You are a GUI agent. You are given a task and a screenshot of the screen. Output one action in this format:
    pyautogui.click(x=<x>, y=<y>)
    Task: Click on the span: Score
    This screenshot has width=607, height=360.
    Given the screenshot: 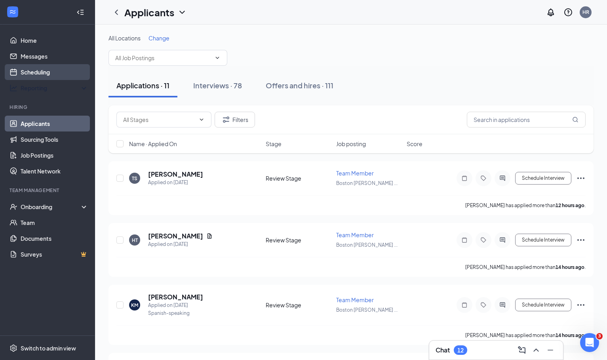 What is the action you would take?
    pyautogui.click(x=415, y=144)
    